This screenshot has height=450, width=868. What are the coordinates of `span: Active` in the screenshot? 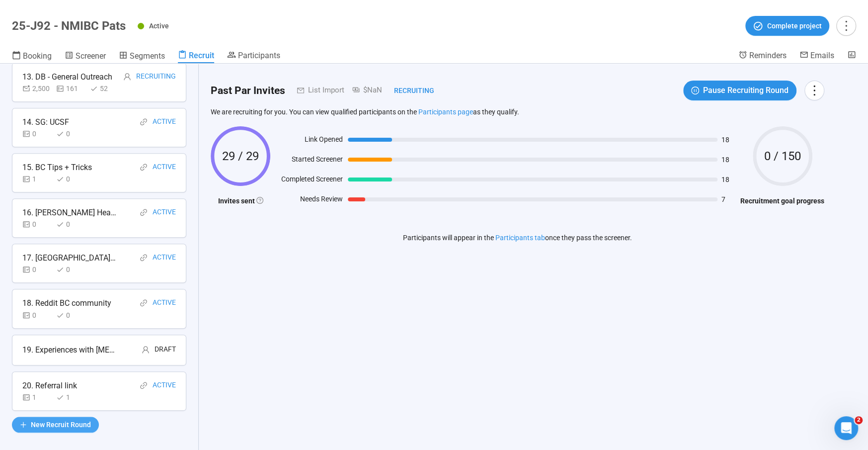 It's located at (159, 26).